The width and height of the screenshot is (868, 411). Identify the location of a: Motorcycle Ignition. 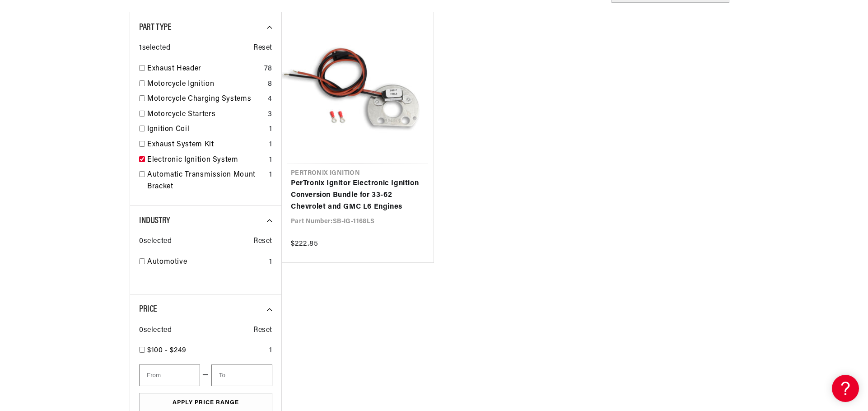
(205, 85).